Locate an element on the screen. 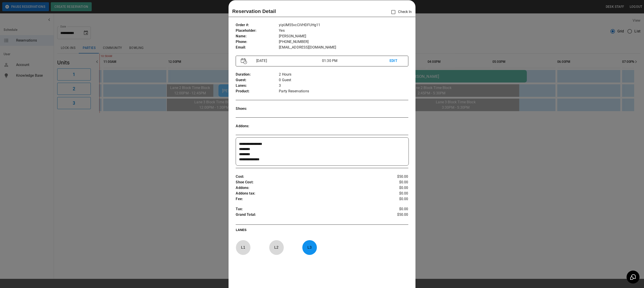 The width and height of the screenshot is (644, 288). p: Cost : is located at coordinates (307, 177).